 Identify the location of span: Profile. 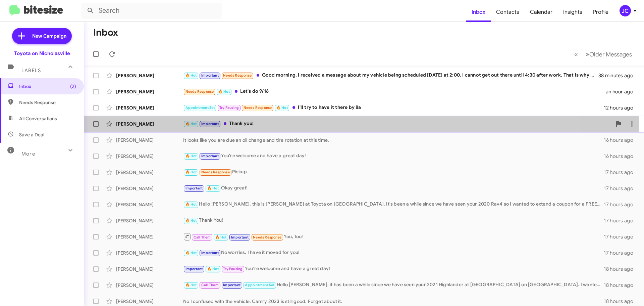
(601, 12).